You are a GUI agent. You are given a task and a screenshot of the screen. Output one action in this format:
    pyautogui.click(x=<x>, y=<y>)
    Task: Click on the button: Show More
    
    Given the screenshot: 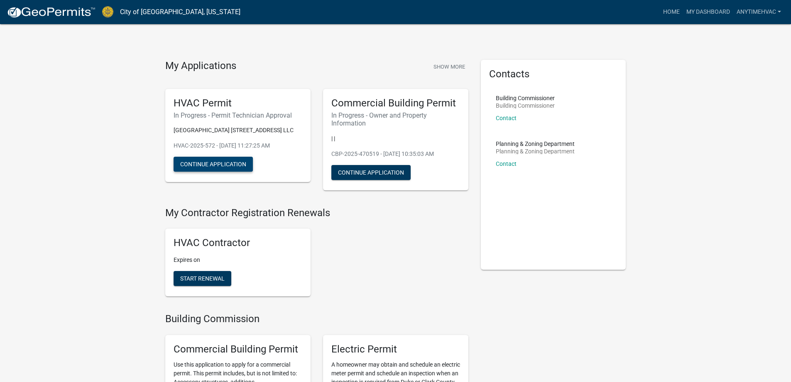 What is the action you would take?
    pyautogui.click(x=449, y=66)
    